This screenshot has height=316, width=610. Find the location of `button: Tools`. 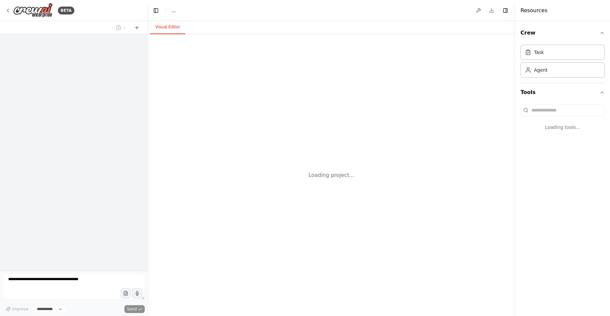

button: Tools is located at coordinates (563, 92).